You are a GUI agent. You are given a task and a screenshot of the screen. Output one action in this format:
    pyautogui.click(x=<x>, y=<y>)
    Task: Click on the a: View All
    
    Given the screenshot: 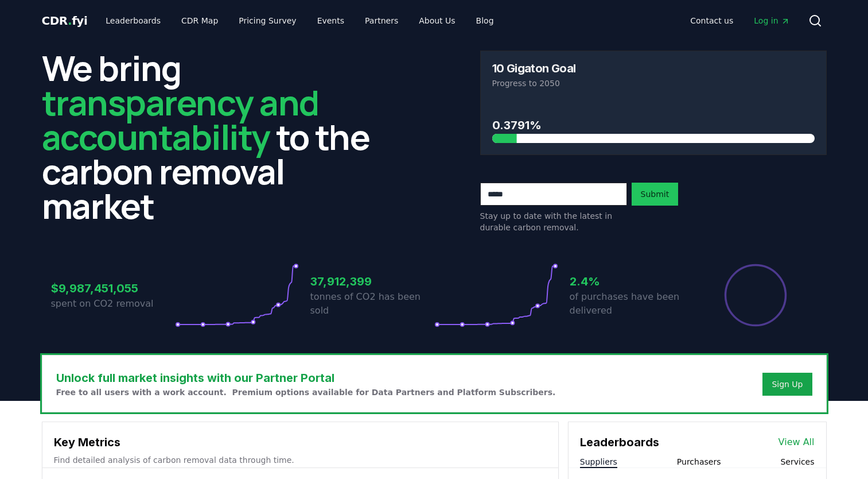 What is the action you would take?
    pyautogui.click(x=796, y=442)
    